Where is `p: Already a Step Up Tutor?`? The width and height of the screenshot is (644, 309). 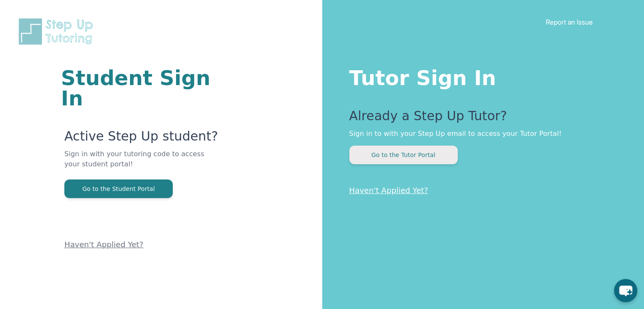 p: Already a Step Up Tutor? is located at coordinates (480, 119).